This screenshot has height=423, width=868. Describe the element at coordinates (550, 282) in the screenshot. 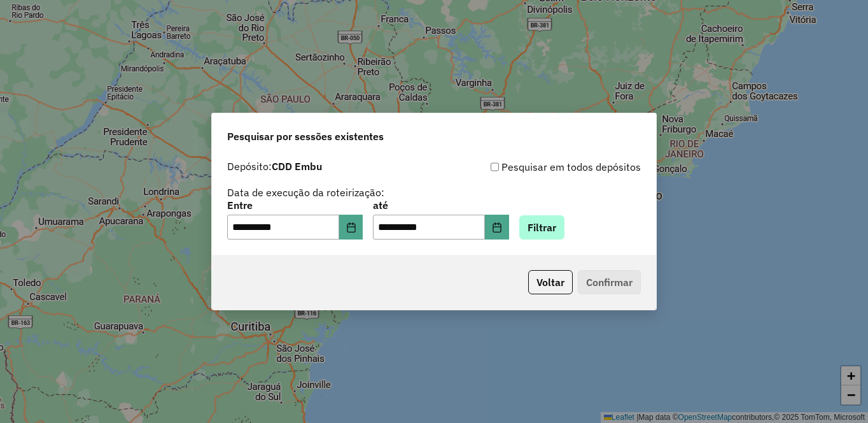

I see `button: Voltar` at that location.